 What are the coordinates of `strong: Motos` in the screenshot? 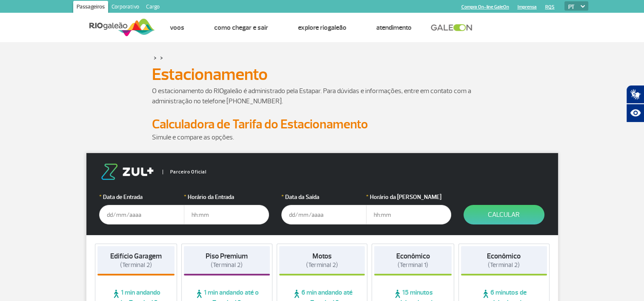 It's located at (322, 256).